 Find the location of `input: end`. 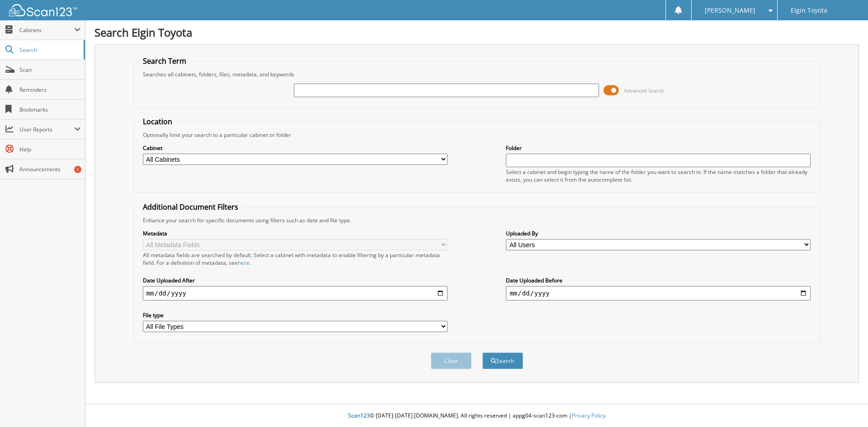

input: end is located at coordinates (658, 293).